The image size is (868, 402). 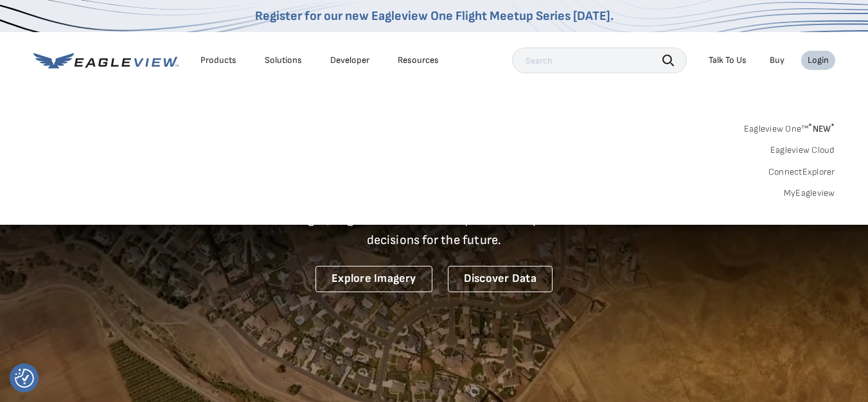 I want to click on span: NEW, so click(x=821, y=128).